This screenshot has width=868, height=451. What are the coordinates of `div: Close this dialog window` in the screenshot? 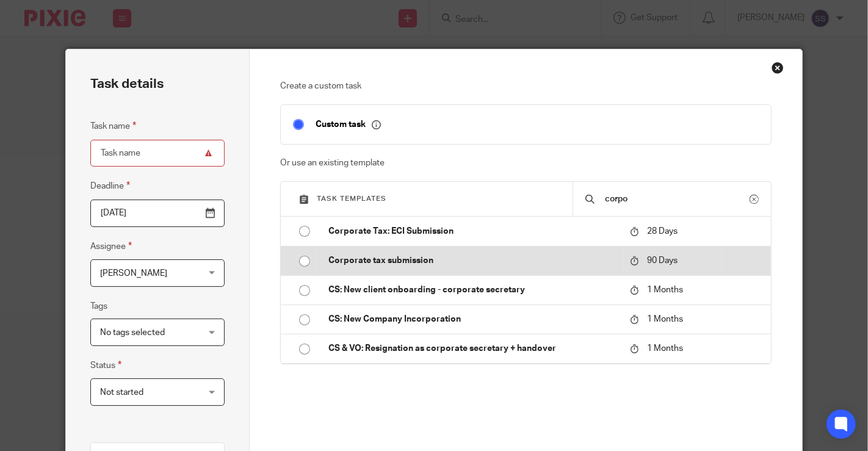 It's located at (777, 68).